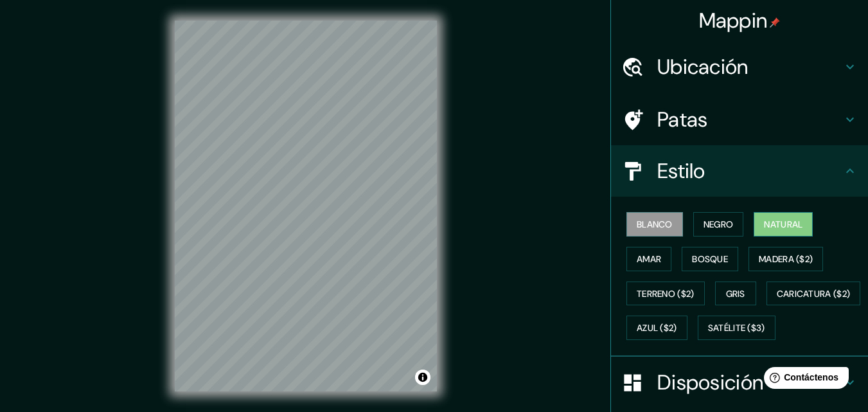  What do you see at coordinates (783, 225) in the screenshot?
I see `button: Natural` at bounding box center [783, 225].